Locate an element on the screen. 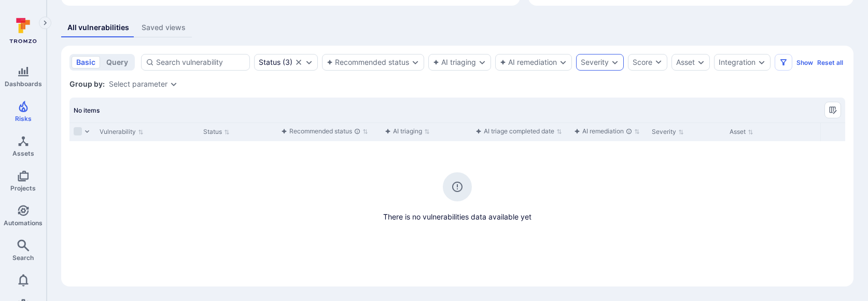 Image resolution: width=868 pixels, height=301 pixels. button: Status(3) is located at coordinates (275, 62).